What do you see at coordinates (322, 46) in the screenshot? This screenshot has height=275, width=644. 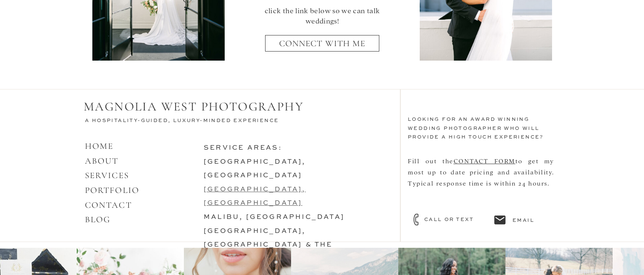 I see `a: connect with me` at bounding box center [322, 46].